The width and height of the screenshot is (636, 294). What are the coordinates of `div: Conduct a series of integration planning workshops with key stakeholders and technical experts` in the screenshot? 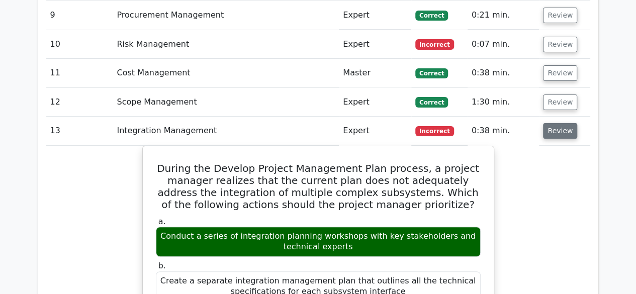 It's located at (318, 242).